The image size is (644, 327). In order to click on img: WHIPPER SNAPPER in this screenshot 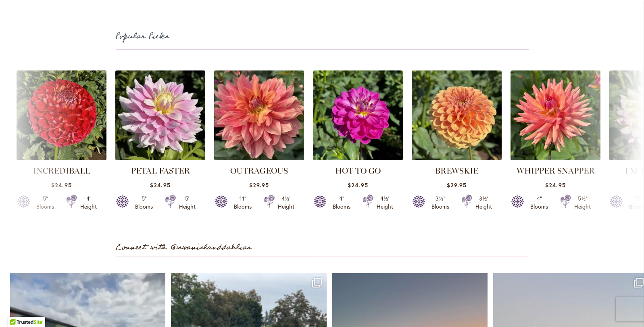, I will do `click(556, 115)`.